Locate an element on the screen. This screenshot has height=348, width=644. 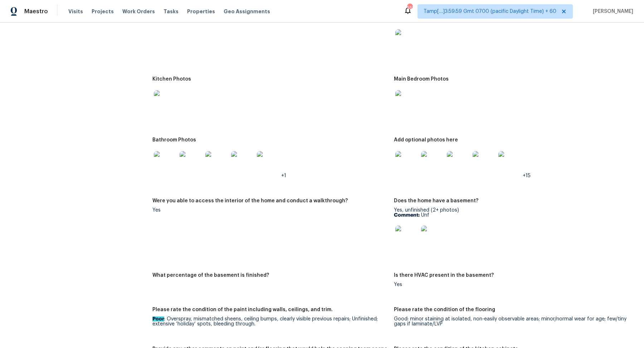
span: Tasks is located at coordinates (171, 12).